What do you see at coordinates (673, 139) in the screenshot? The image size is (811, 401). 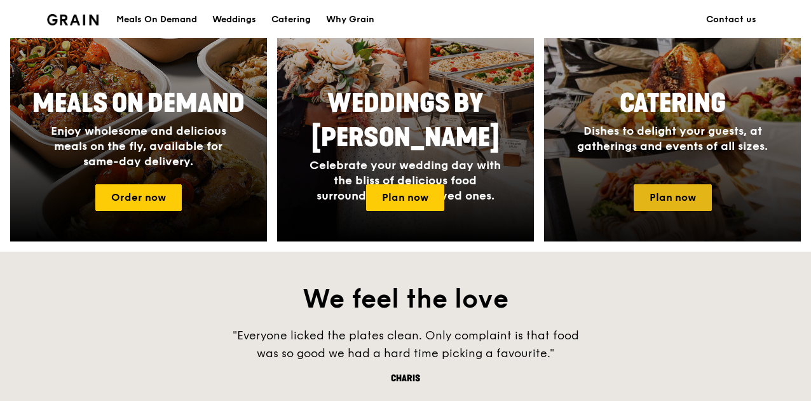 I see `span: Dishes to delight your guests, at gatherings and events of all sizes.` at bounding box center [673, 139].